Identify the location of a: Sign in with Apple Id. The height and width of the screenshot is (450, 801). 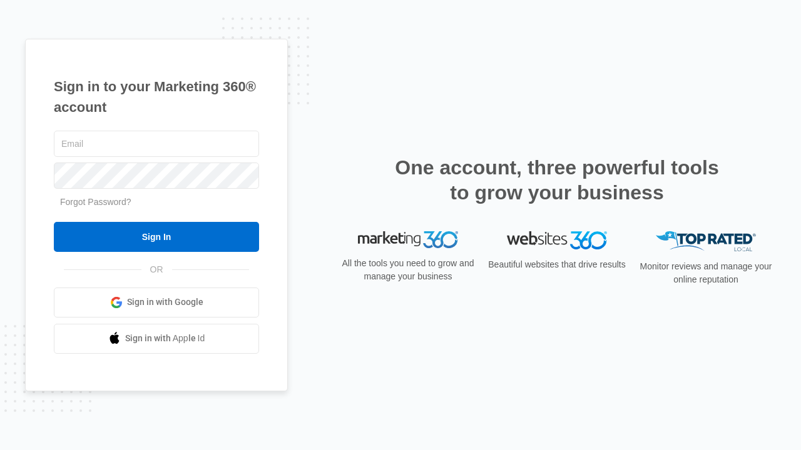
(156, 339).